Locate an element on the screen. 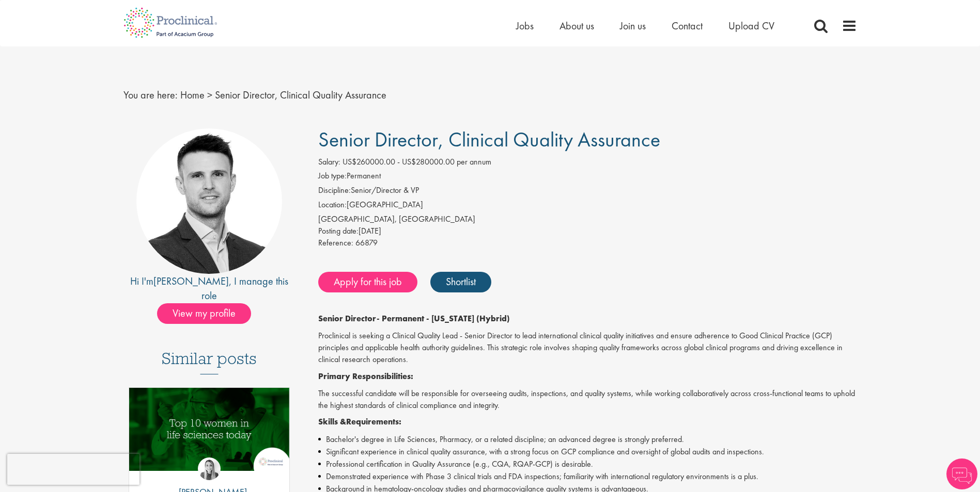  li: Bachelor's degree in Life Sciences, Pharmacy, or a related discipline; an advanced degree is stro... is located at coordinates (587, 440).